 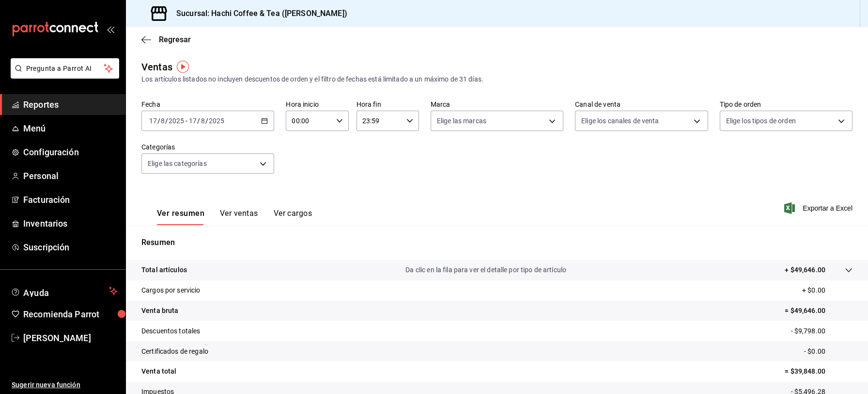 I want to click on p: + $49,646.00, so click(x=806, y=269).